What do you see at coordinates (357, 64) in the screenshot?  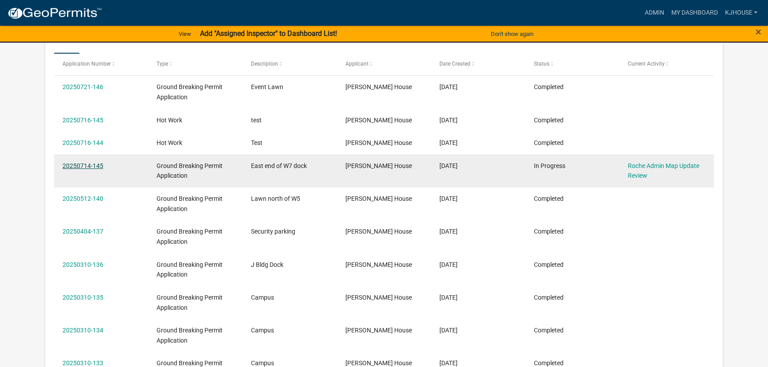 I see `span: Applicant` at bounding box center [357, 64].